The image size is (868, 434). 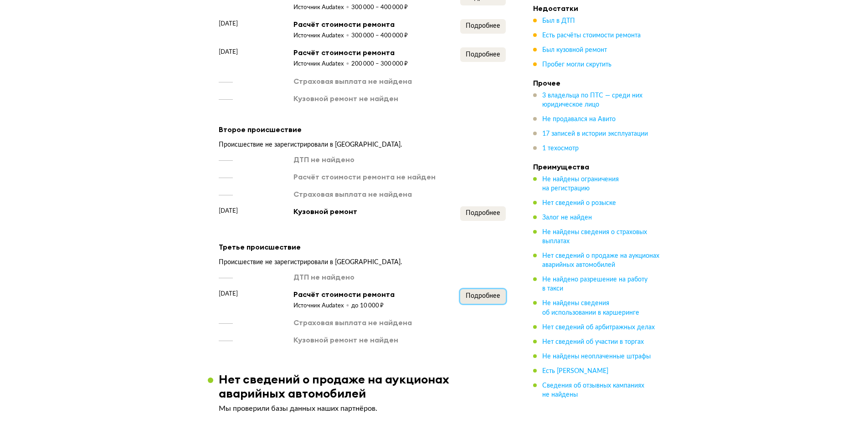 What do you see at coordinates (560, 149) in the screenshot?
I see `span: 1 техосмотр` at bounding box center [560, 149].